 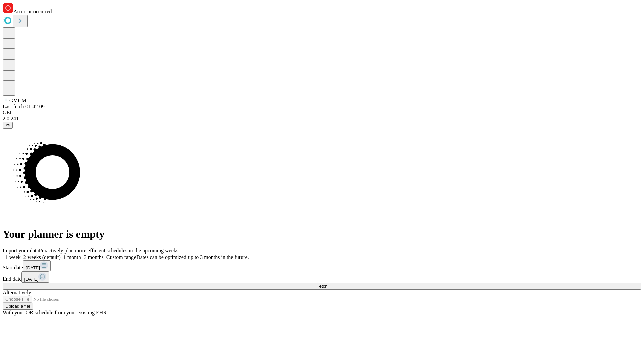 What do you see at coordinates (322, 266) in the screenshot?
I see `div: Start date` at bounding box center [322, 266].